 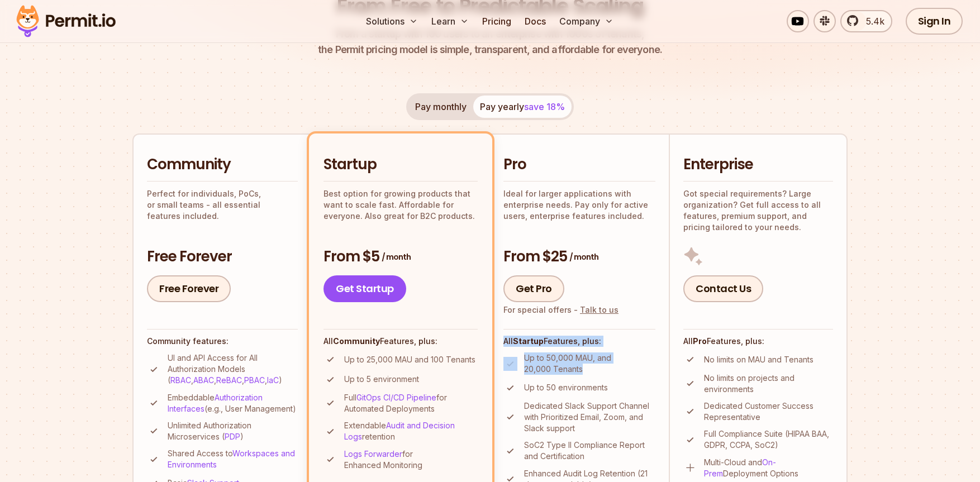 What do you see at coordinates (866, 21) in the screenshot?
I see `a: 5.4k` at bounding box center [866, 21].